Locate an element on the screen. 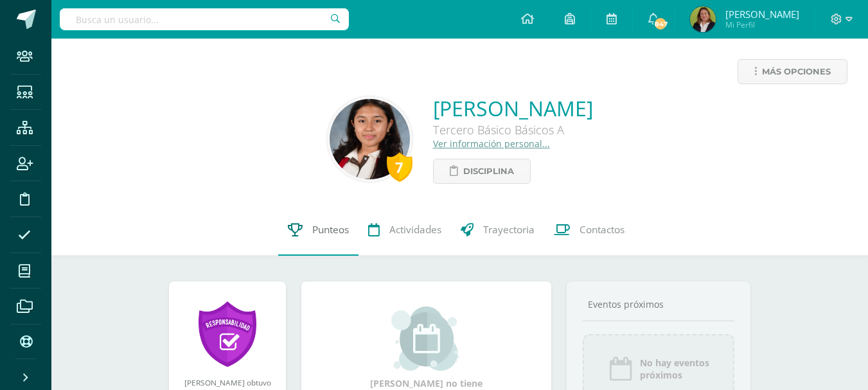 The height and width of the screenshot is (390, 868). a: Trayectoria is located at coordinates (498, 230).